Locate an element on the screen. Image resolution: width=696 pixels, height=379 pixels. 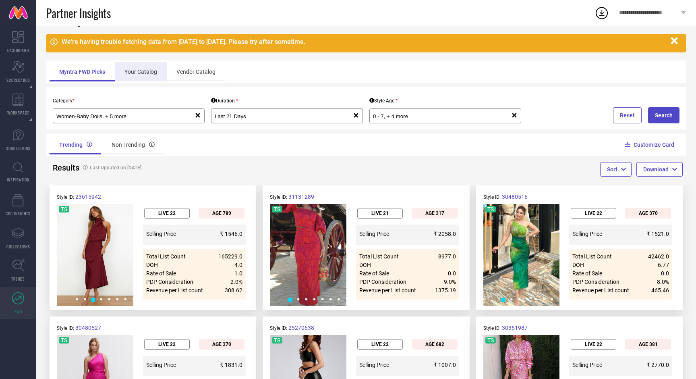
div: 8977.0 is located at coordinates (447, 256).